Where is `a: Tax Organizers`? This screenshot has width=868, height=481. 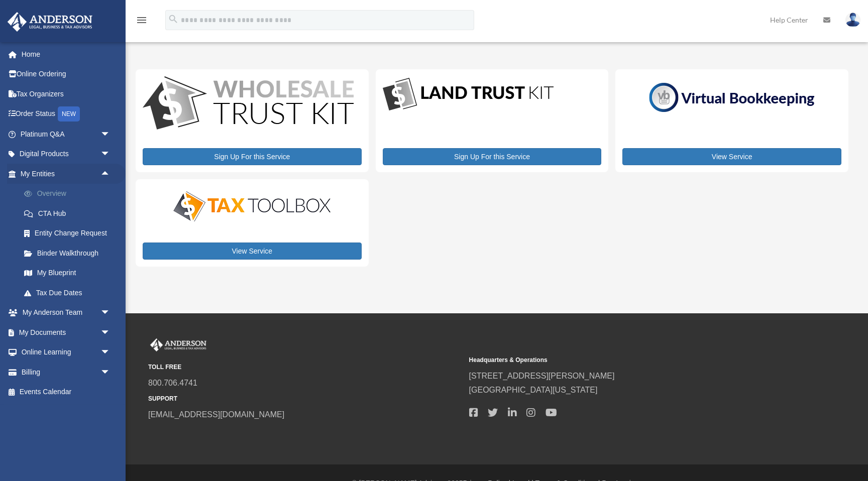 a: Tax Organizers is located at coordinates (66, 94).